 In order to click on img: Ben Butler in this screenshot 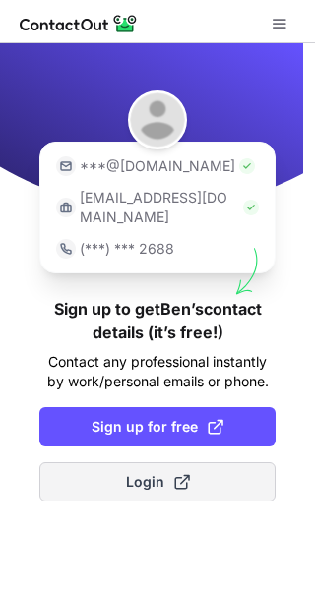, I will do `click(157, 120)`.